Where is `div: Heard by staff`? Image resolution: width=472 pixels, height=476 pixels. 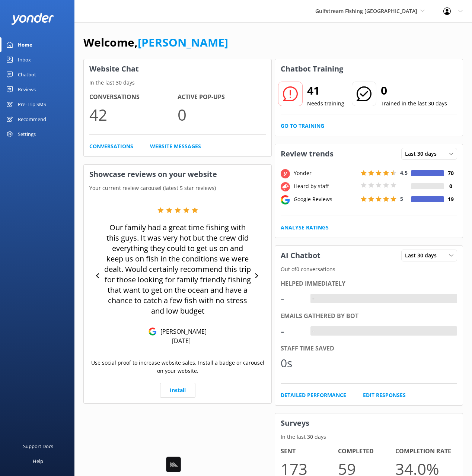 div: Heard by staff is located at coordinates (326, 186).